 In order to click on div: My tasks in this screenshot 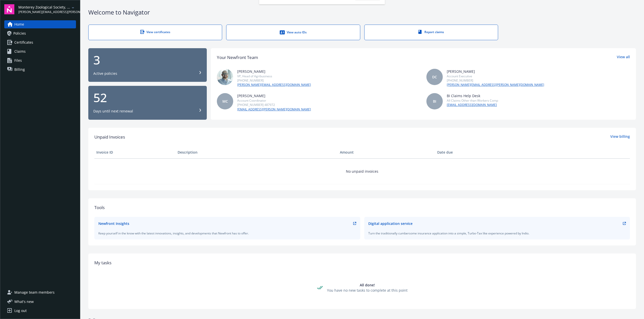, I will do `click(362, 263)`.